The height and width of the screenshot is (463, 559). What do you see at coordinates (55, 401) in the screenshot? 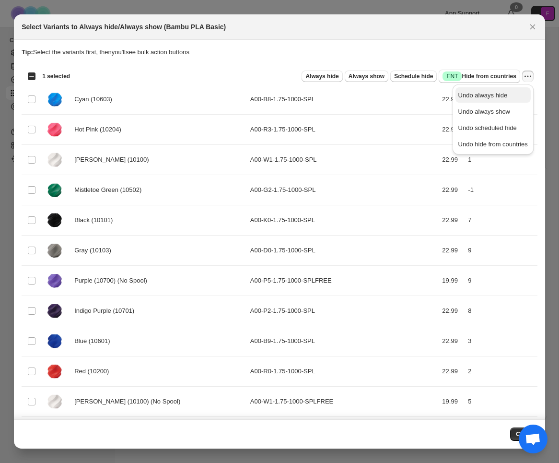
I see `img: BasicJadeWhite.webp` at bounding box center [55, 401].